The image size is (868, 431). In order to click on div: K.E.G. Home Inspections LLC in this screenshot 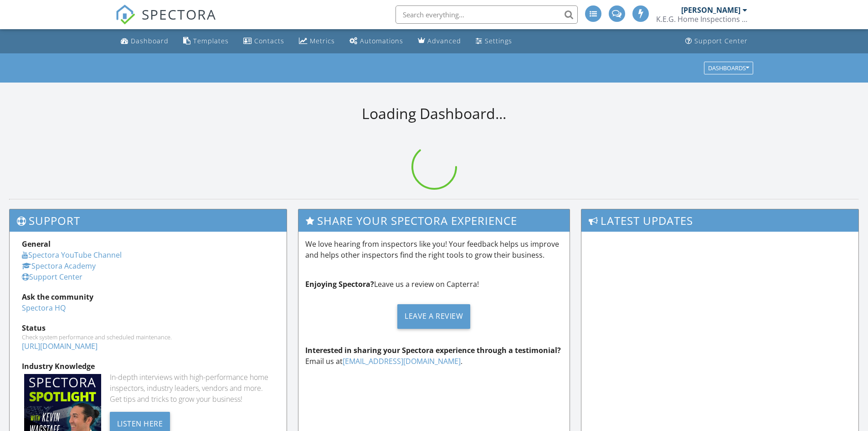, I will do `click(702, 19)`.